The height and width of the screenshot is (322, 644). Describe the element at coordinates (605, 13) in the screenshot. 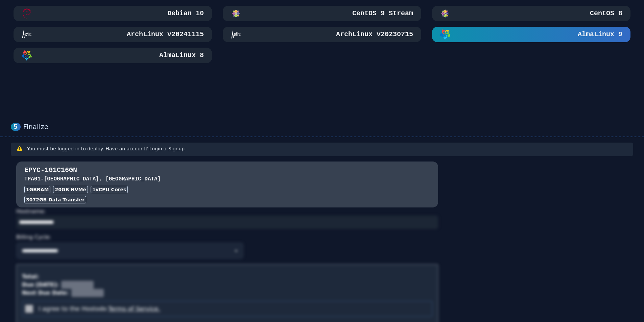

I see `h3: CentOS 8` at that location.